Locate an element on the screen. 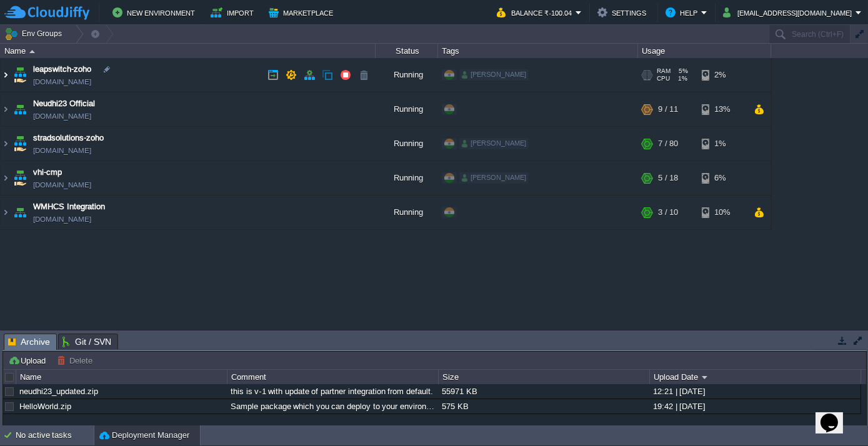 Image resolution: width=868 pixels, height=446 pixels. div: 575 KB is located at coordinates (544, 406).